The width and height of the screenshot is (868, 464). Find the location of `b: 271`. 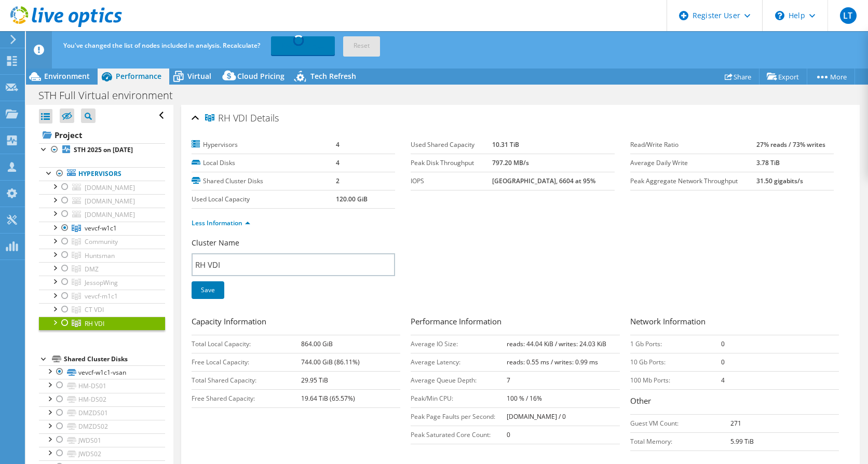

b: 271 is located at coordinates (736, 423).